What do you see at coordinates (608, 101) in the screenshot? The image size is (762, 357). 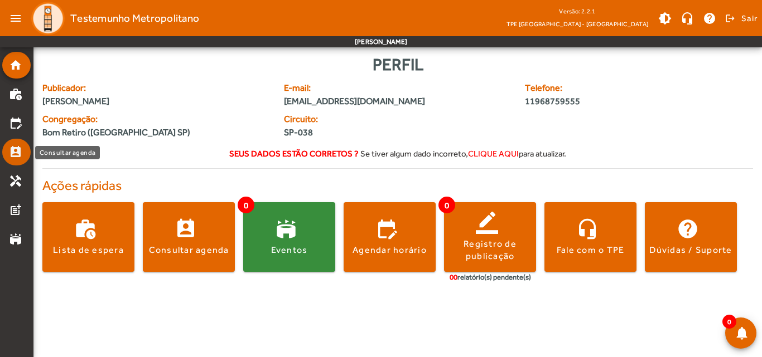 I see `span: 11968759555` at bounding box center [608, 101].